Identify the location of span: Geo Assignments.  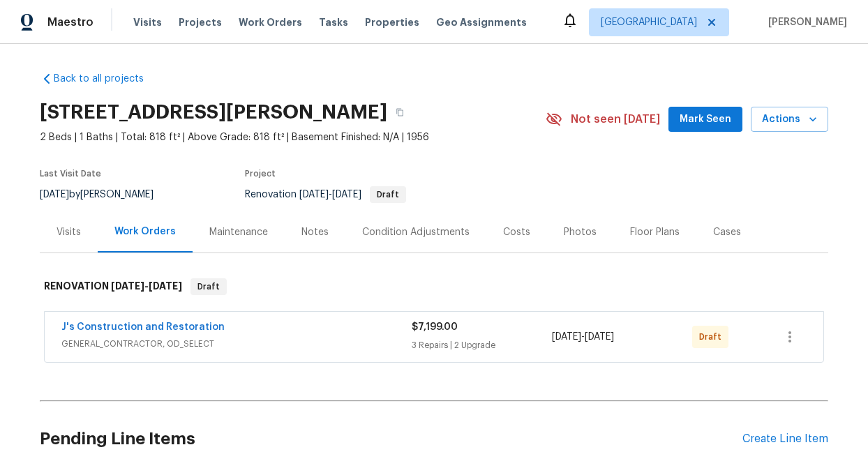
(481, 22).